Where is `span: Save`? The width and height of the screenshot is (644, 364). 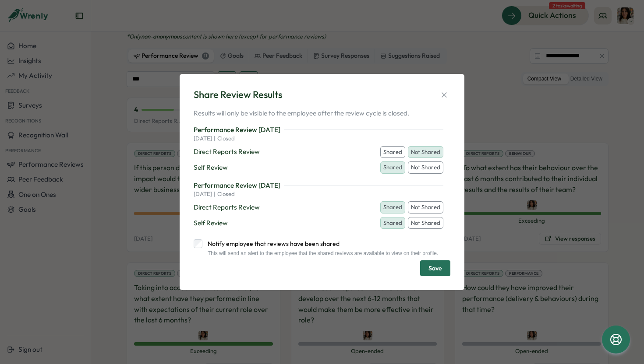
span: Save is located at coordinates (435, 268).